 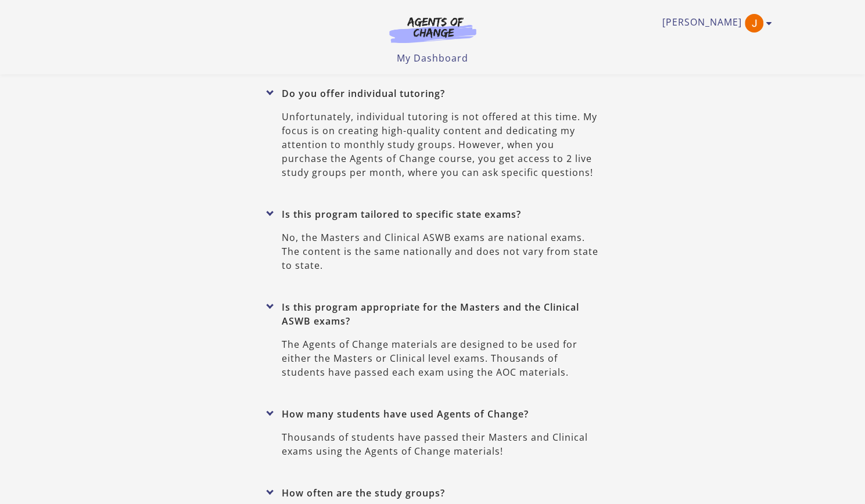 I want to click on p: The Agents of Change materials are designed to be used for either the Masters or Clinical level e..., so click(x=432, y=358).